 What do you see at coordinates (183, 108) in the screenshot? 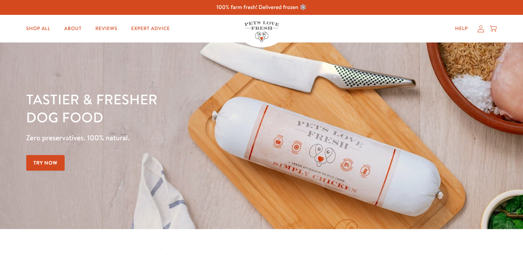
I see `h1: Tastier & fresher dog food` at bounding box center [183, 108].